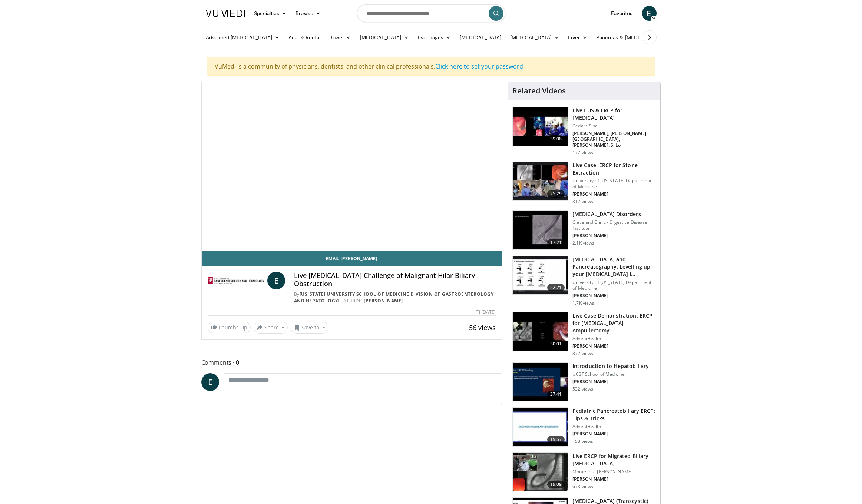  What do you see at coordinates (614, 126) in the screenshot?
I see `p: Cedars Sinai` at bounding box center [614, 126].